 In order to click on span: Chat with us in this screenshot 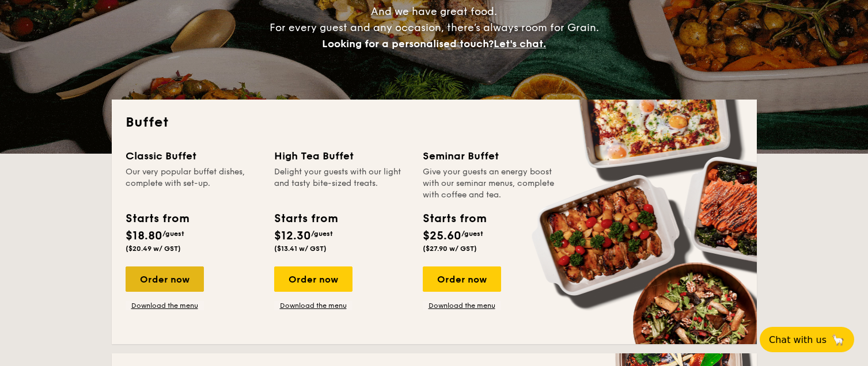, I will do `click(798, 340)`.